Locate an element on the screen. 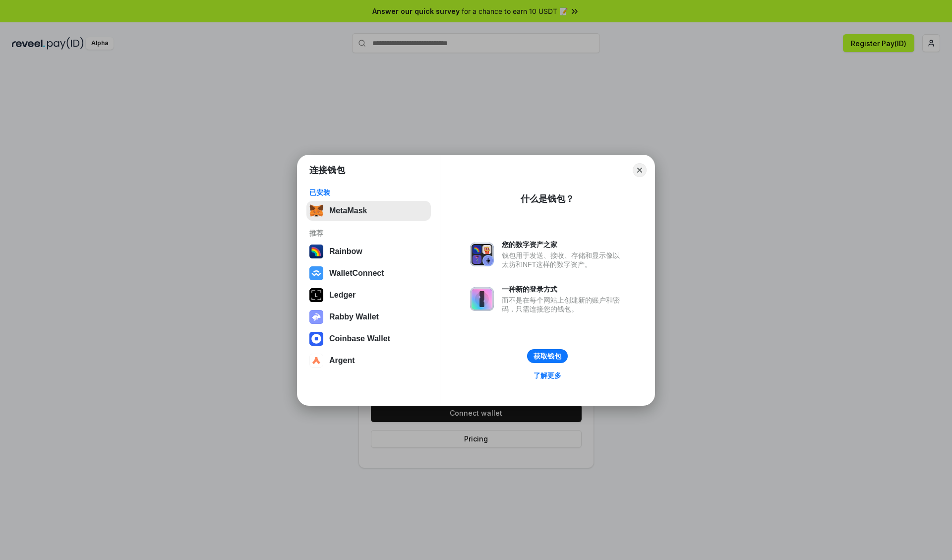 The image size is (952, 560). div: 什么是钱包？ is located at coordinates (548, 199).